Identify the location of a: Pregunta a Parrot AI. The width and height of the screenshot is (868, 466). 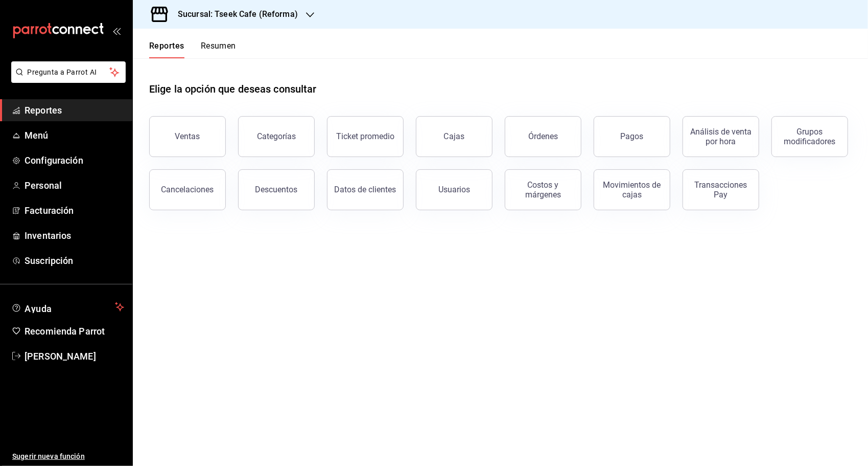
(67, 79).